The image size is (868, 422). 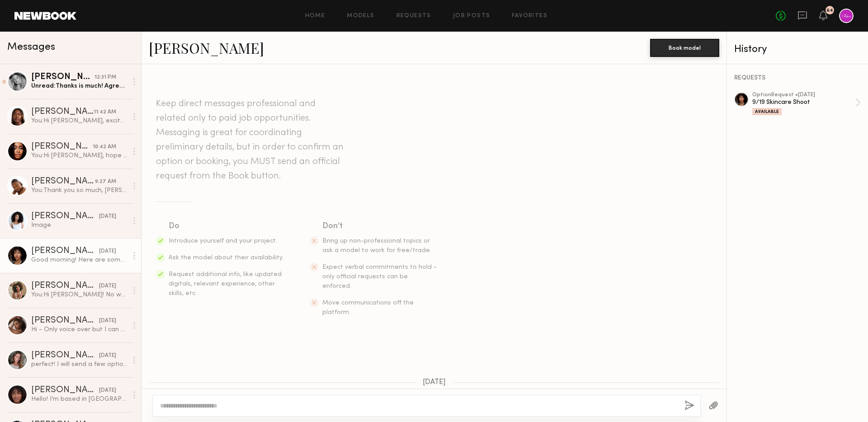 What do you see at coordinates (797, 78) in the screenshot?
I see `div: REQUESTS` at bounding box center [797, 78].